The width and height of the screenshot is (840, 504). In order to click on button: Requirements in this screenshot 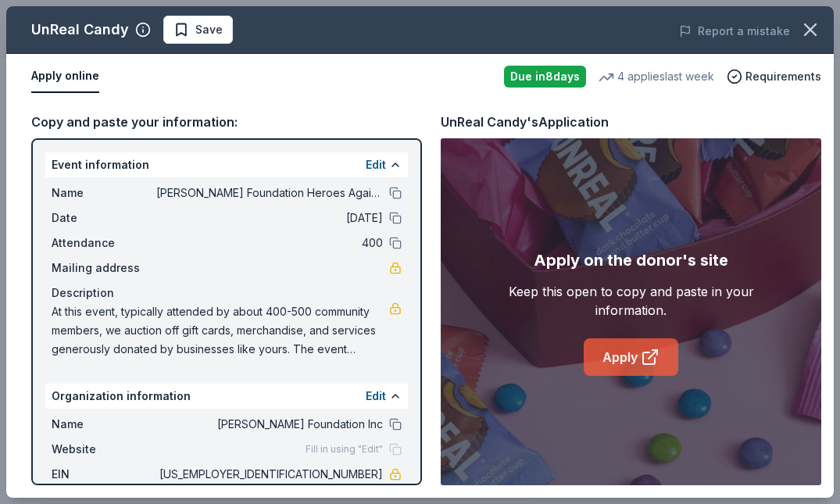, I will do `click(773, 77)`.